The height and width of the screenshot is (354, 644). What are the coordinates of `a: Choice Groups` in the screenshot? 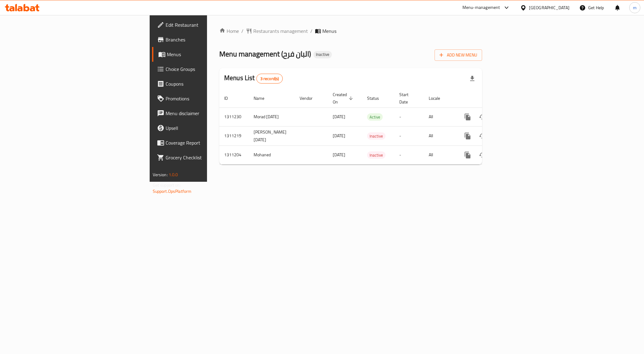 It's located at (204, 69).